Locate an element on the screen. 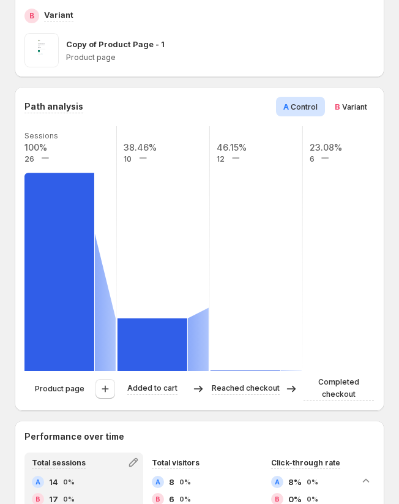 The width and height of the screenshot is (399, 504). path: Reached checkout: 12 is located at coordinates (245, 370).